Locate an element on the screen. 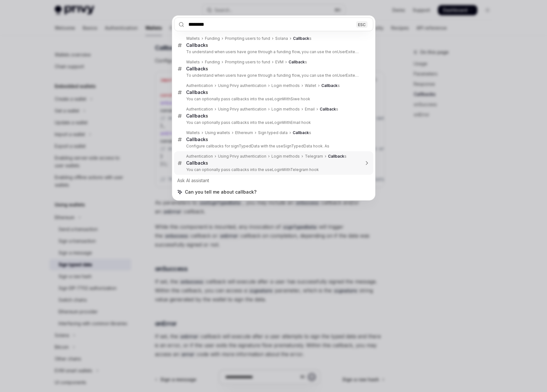  span: Can you tell me about callback? is located at coordinates (221, 192).